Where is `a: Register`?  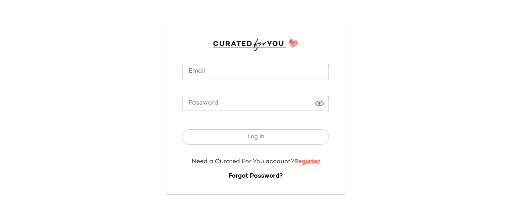
a: Register is located at coordinates (307, 162).